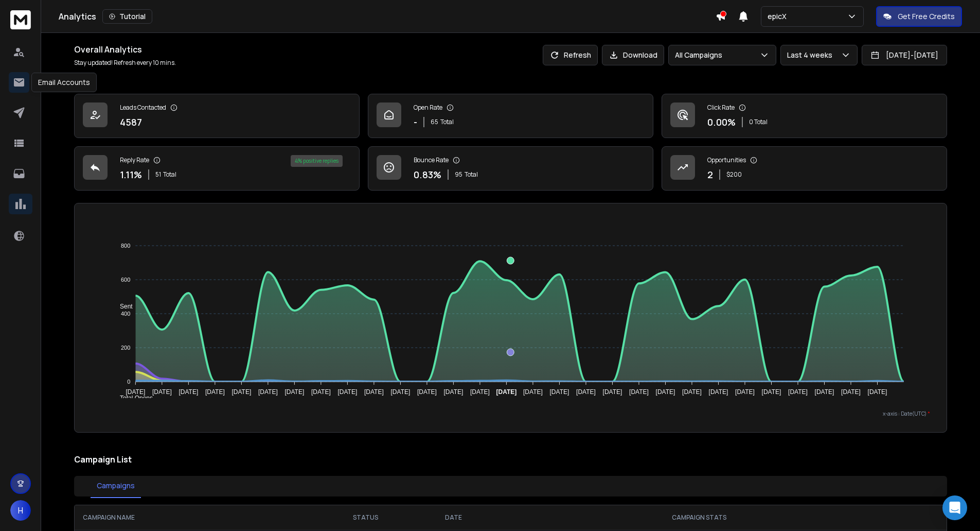  I want to click on a: Open Rate-65Total, so click(510, 116).